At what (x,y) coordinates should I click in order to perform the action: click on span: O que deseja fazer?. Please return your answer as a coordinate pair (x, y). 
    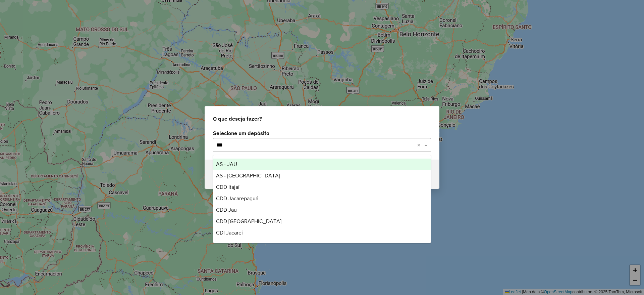
    Looking at the image, I should click on (237, 119).